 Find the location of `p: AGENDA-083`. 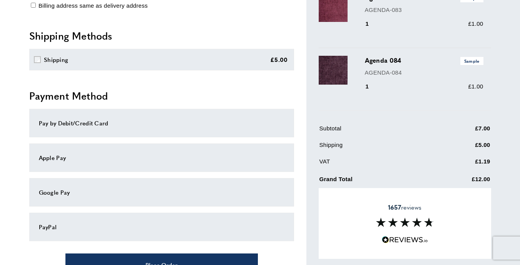

p: AGENDA-083 is located at coordinates (424, 10).